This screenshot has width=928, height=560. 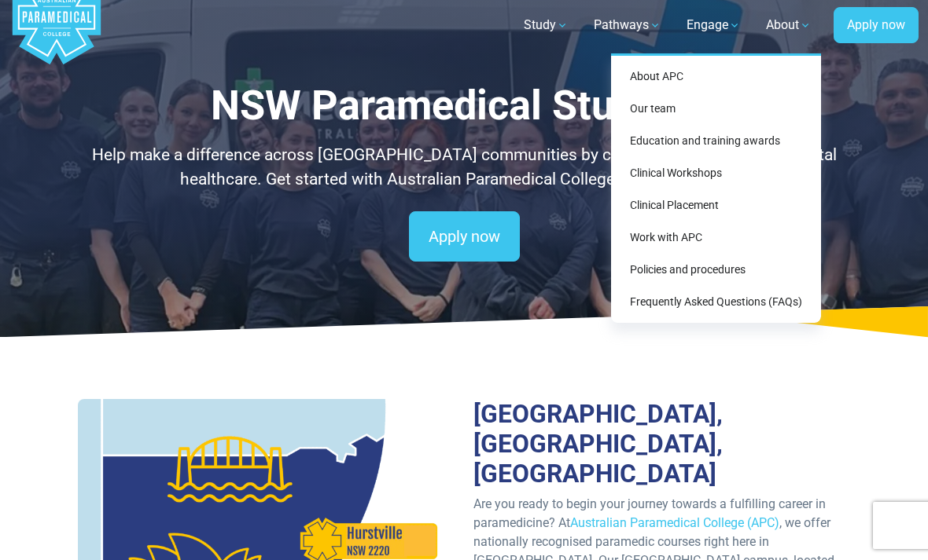 I want to click on h1: NSW Paramedical Students, so click(x=464, y=106).